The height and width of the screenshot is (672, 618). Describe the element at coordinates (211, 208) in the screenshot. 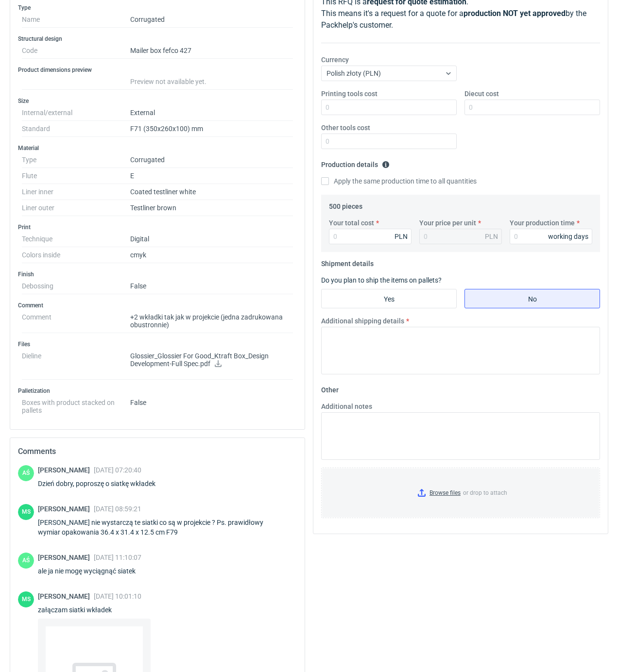

I see `dd: Testliner brown` at that location.